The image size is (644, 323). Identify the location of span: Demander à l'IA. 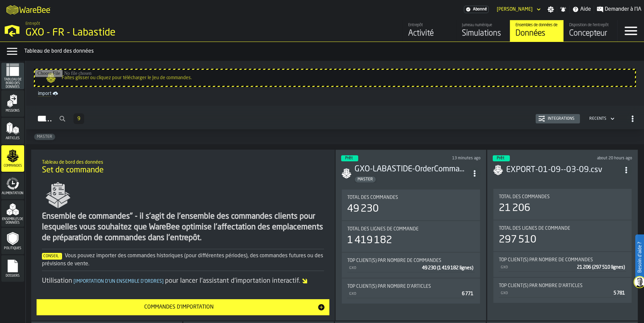
(623, 9).